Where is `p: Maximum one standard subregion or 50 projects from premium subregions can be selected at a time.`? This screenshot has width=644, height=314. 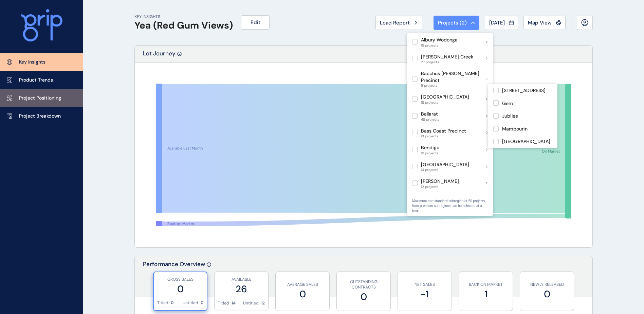
p: Maximum one standard subregion or 50 projects from premium subregions can be selected at a time. is located at coordinates (450, 206).